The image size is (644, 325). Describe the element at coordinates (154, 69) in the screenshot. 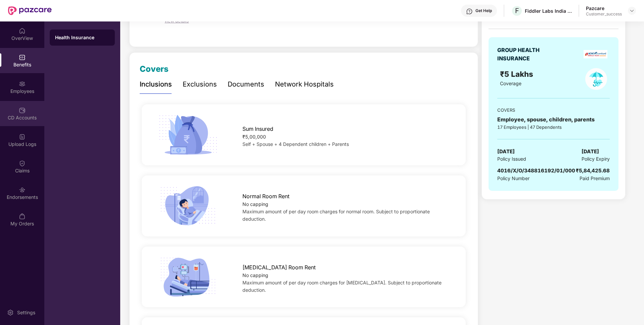

I see `span: Covers` at that location.